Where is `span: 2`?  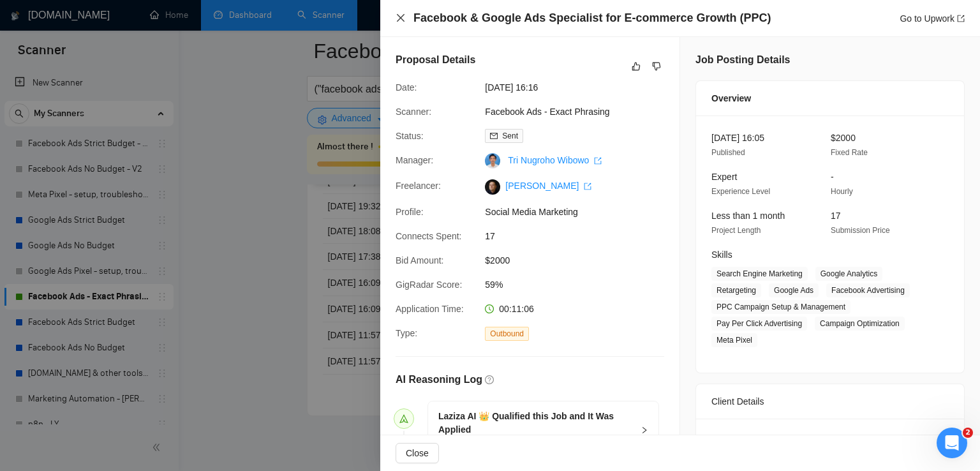 span: 2 is located at coordinates (968, 433).